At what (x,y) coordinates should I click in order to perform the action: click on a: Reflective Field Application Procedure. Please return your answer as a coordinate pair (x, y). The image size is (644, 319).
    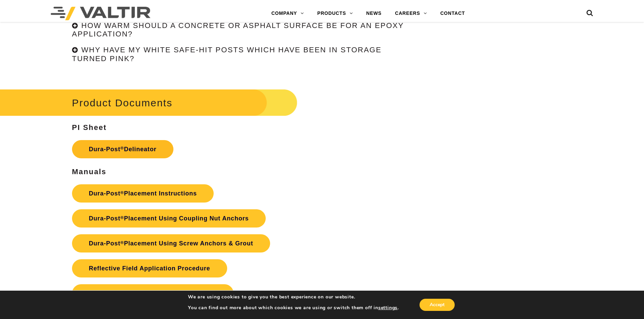
    Looking at the image, I should click on (149, 268).